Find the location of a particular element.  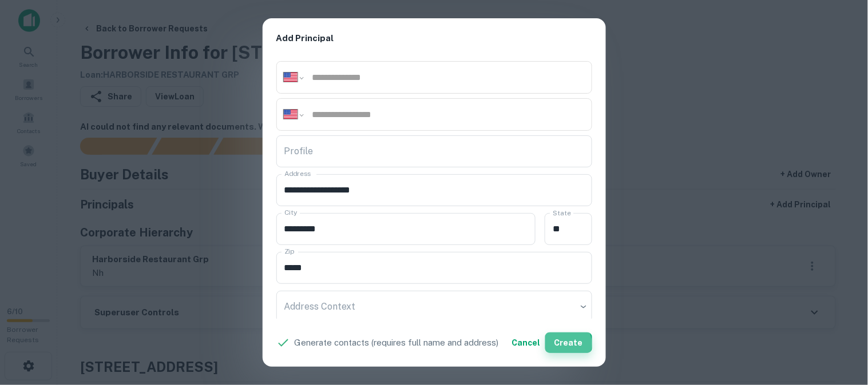

button: Create is located at coordinates (569, 343).